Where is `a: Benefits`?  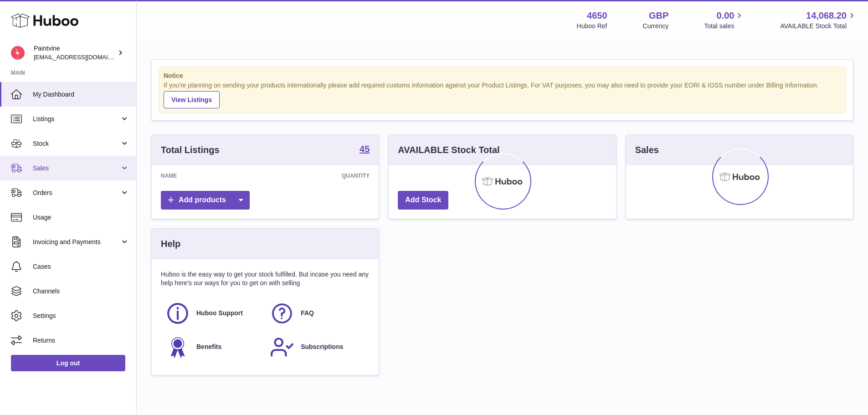
a: Benefits is located at coordinates (213, 347).